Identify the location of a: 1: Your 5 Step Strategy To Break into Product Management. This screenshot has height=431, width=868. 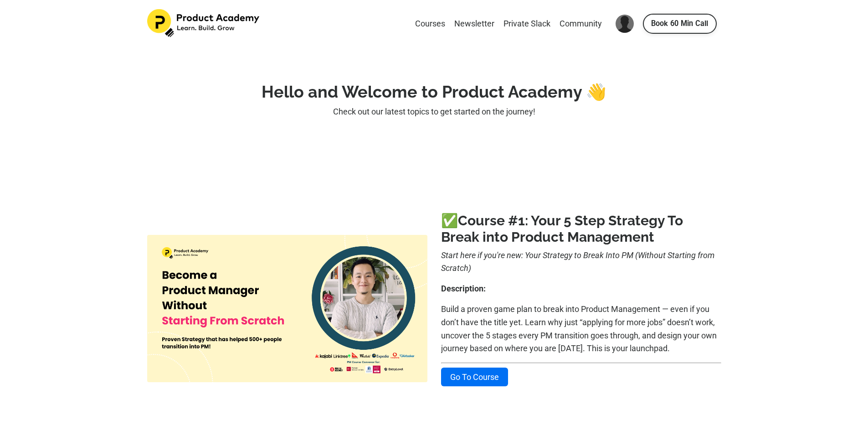
(561, 229).